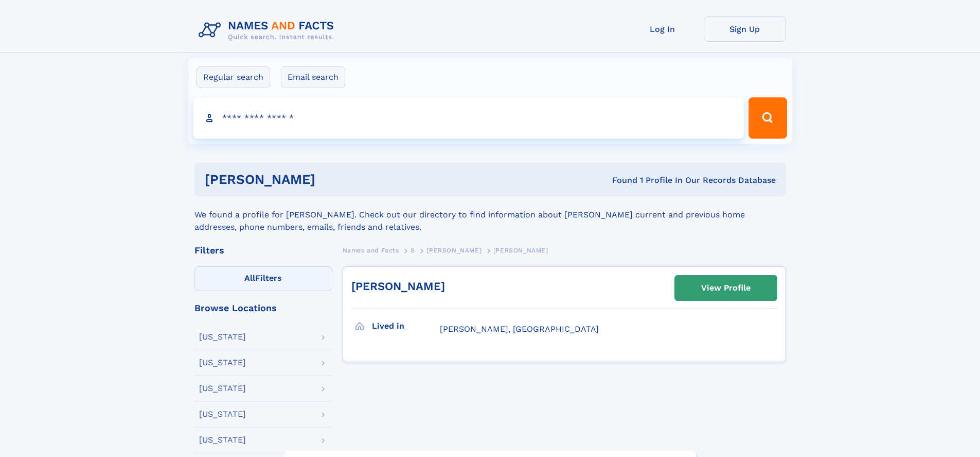 This screenshot has width=980, height=457. I want to click on a: View Profile, so click(726, 288).